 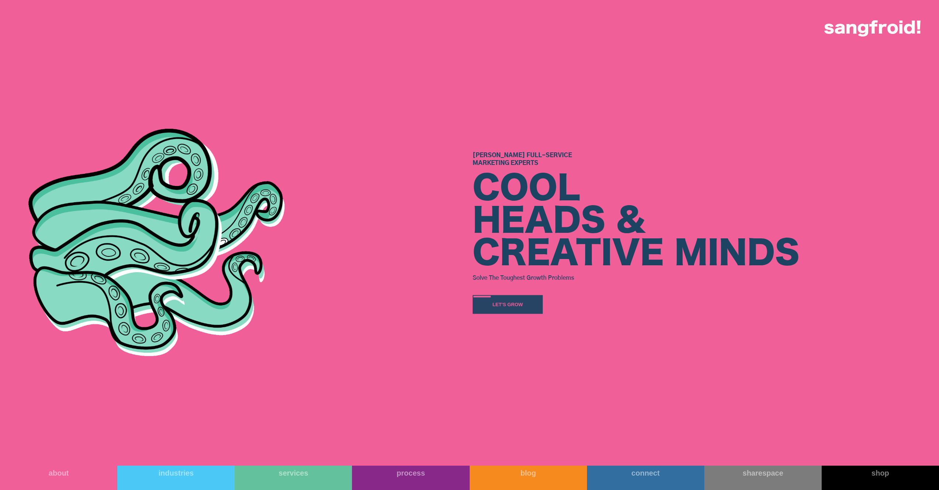 I want to click on a: shop, so click(x=880, y=478).